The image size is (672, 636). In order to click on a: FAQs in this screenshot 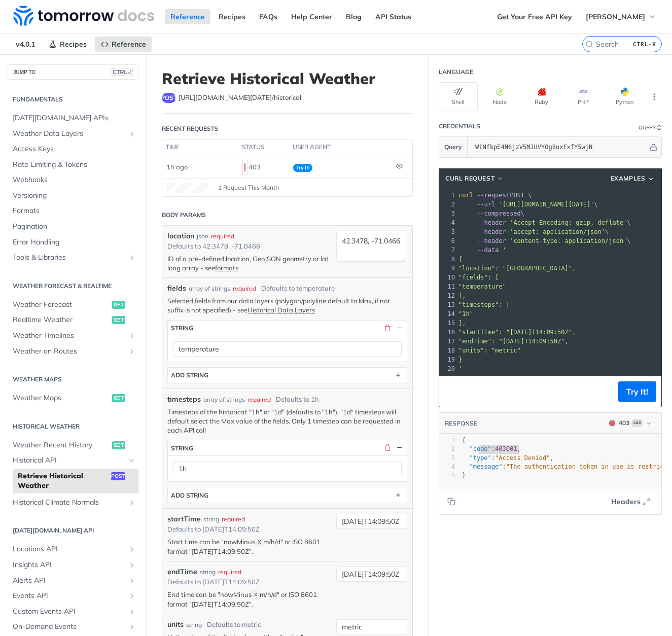, I will do `click(268, 17)`.